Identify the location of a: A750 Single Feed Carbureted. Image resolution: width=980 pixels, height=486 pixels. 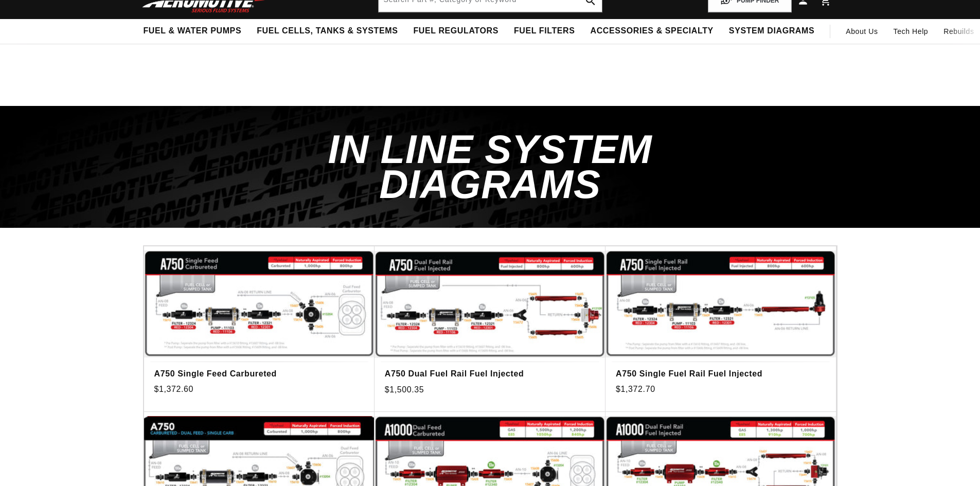
(259, 374).